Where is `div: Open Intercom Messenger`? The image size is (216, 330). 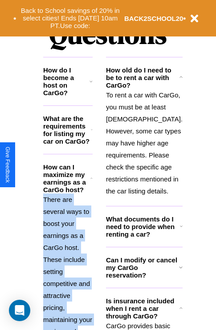 div: Open Intercom Messenger is located at coordinates (20, 311).